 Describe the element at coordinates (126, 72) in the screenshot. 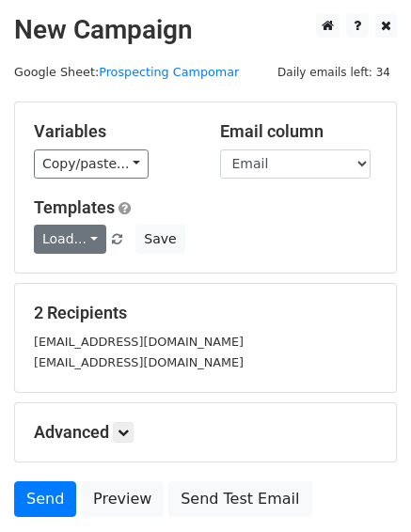

I see `small: Google Sheet:` at that location.